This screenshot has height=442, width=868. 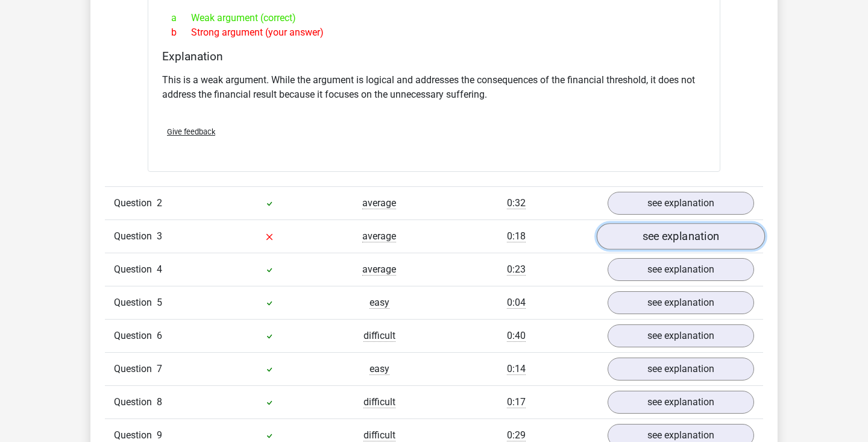 I want to click on span: 3, so click(x=160, y=235).